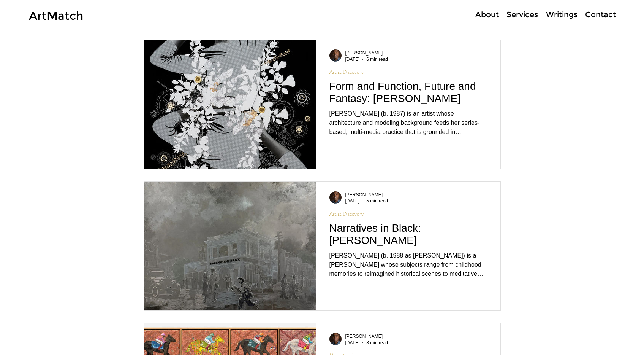 This screenshot has width=644, height=355. I want to click on span: 3 min read, so click(377, 343).